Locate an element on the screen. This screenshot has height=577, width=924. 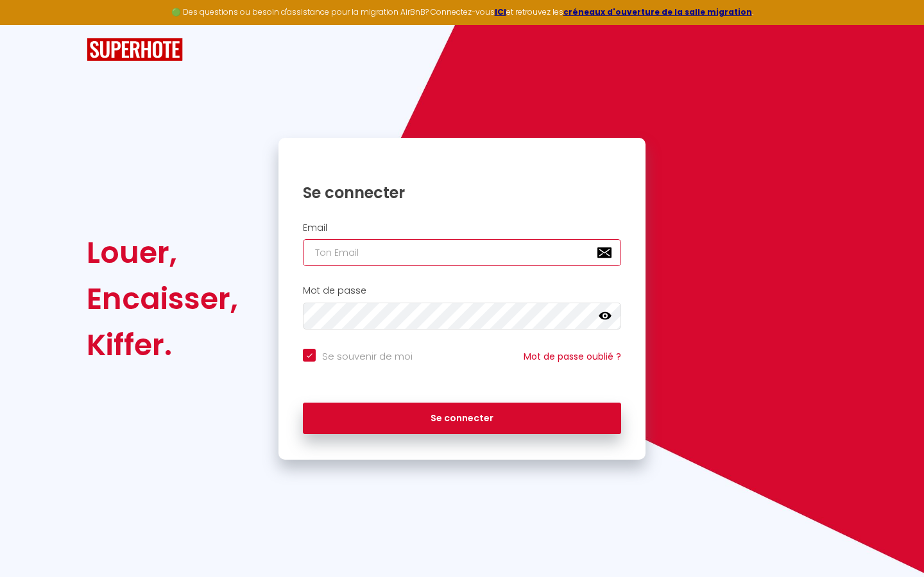
button: Ouvrir le widget de chat LiveChat is located at coordinates (29, 24).